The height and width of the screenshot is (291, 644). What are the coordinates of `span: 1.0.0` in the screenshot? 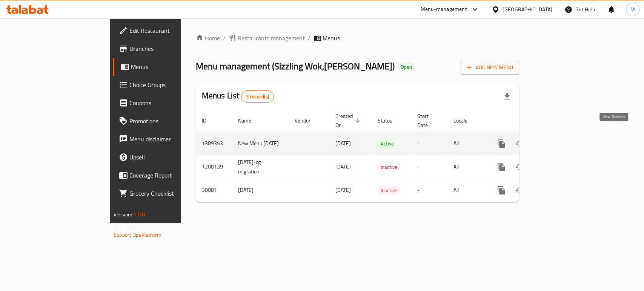 It's located at (139, 214).